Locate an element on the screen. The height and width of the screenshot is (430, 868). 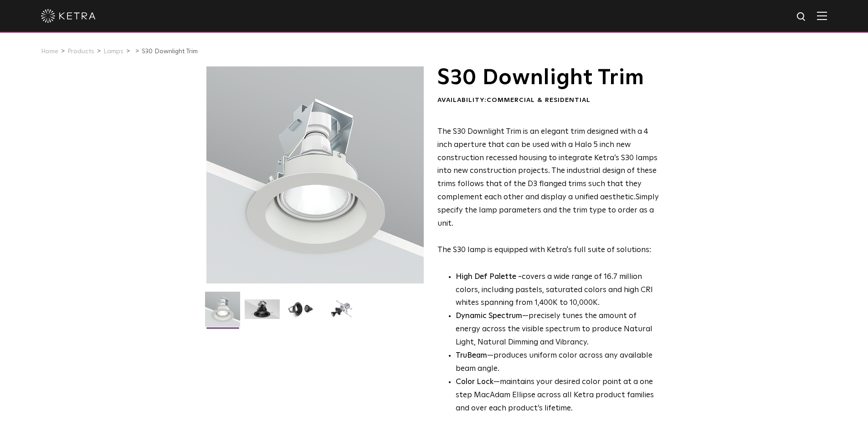
span: Commercial & Residential is located at coordinates (538, 100).